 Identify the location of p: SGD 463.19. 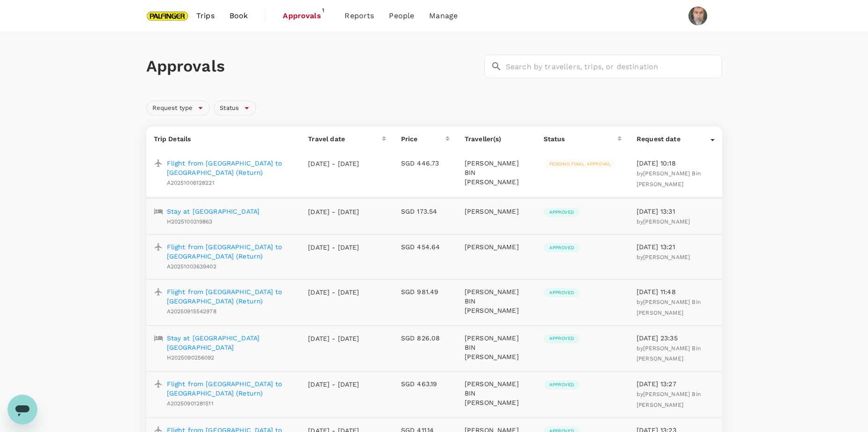
(425, 383).